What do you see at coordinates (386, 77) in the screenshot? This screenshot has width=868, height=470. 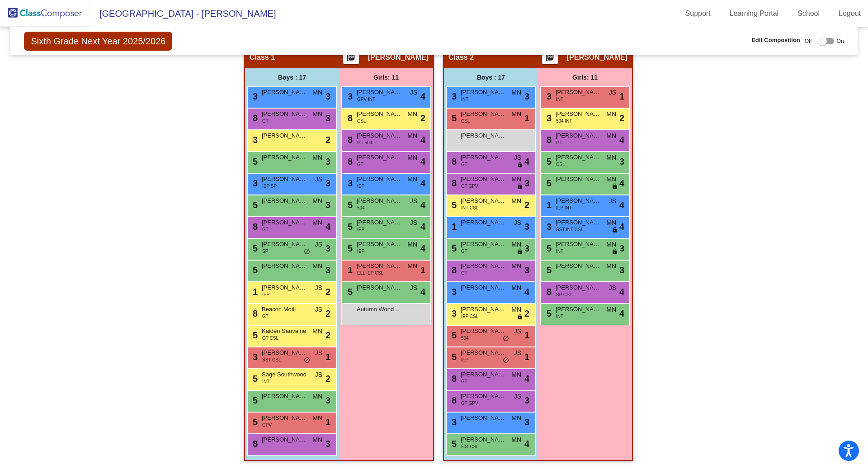 I see `div: Girls: 11` at bounding box center [386, 77].